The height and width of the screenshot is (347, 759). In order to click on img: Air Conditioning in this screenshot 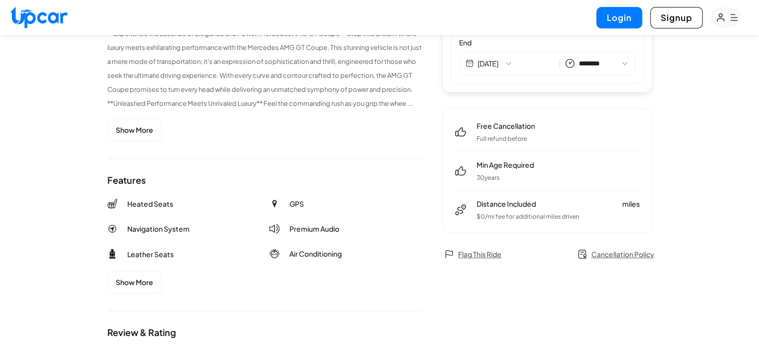, I will do `click(274, 253)`.